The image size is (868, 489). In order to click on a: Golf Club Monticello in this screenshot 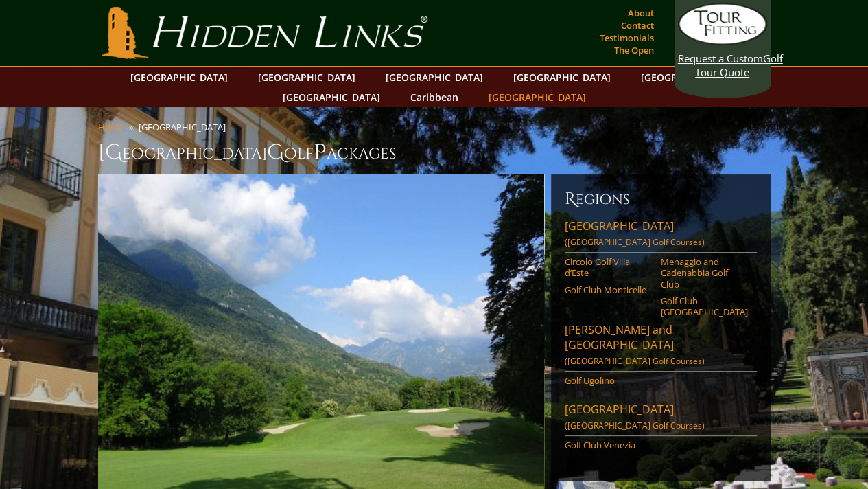, I will do `click(608, 290)`.